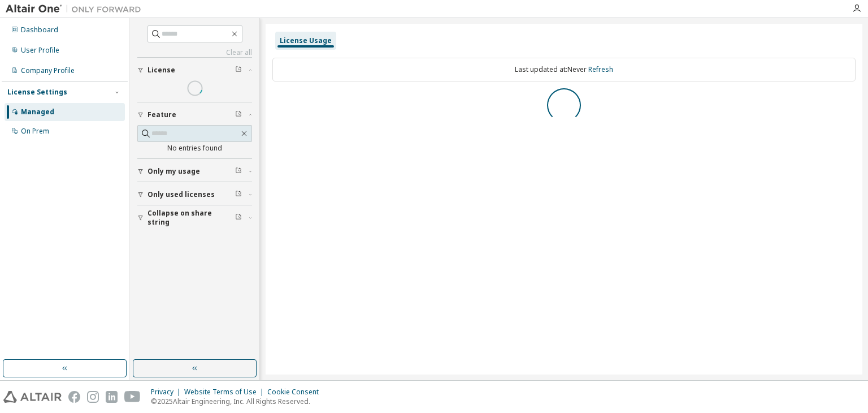 This screenshot has width=868, height=413. I want to click on a: Refresh, so click(601, 69).